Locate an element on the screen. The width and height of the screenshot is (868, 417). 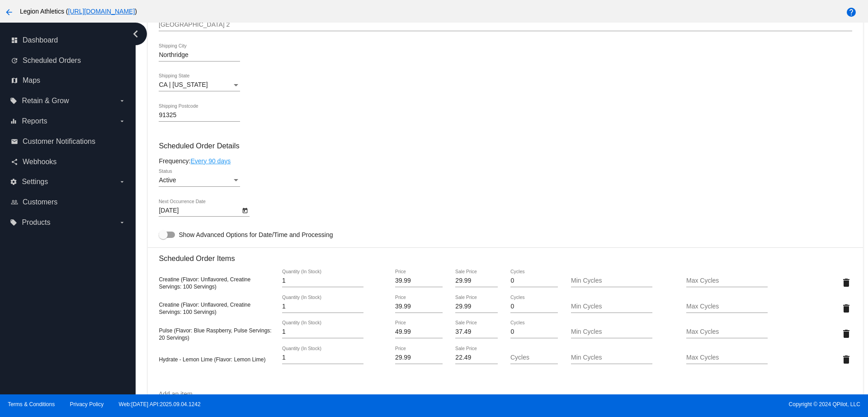
span: Dashboard is located at coordinates (40, 40).